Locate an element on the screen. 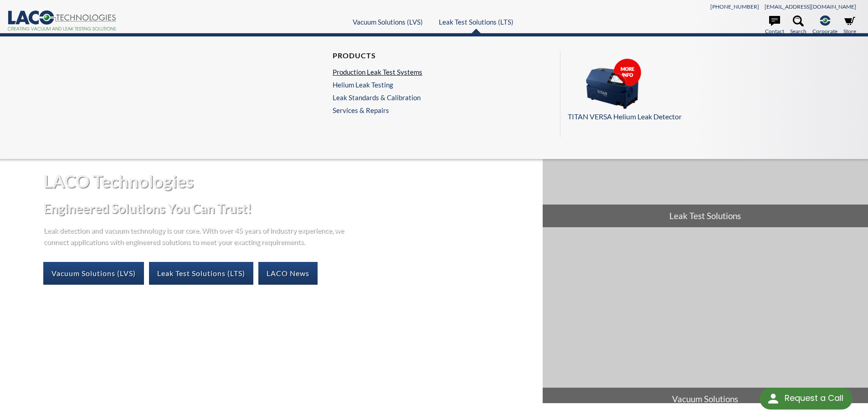 This screenshot has height=415, width=868. a: Helium Leak Testing is located at coordinates (377, 85).